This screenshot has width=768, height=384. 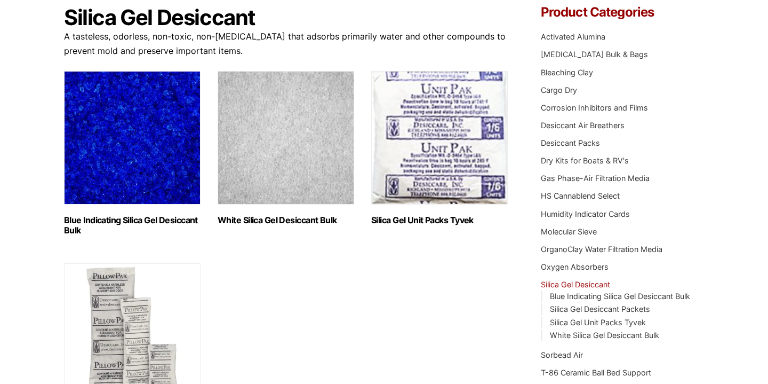 What do you see at coordinates (286, 138) in the screenshot?
I see `img: White Silica Gel Desiccant Bulk` at bounding box center [286, 138].